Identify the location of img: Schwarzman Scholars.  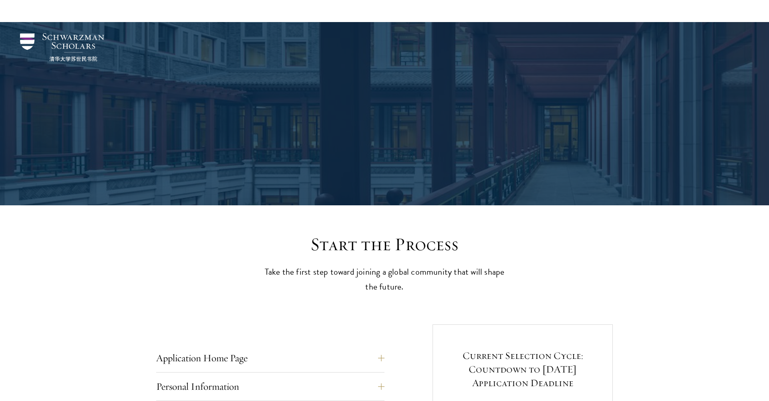
(62, 47).